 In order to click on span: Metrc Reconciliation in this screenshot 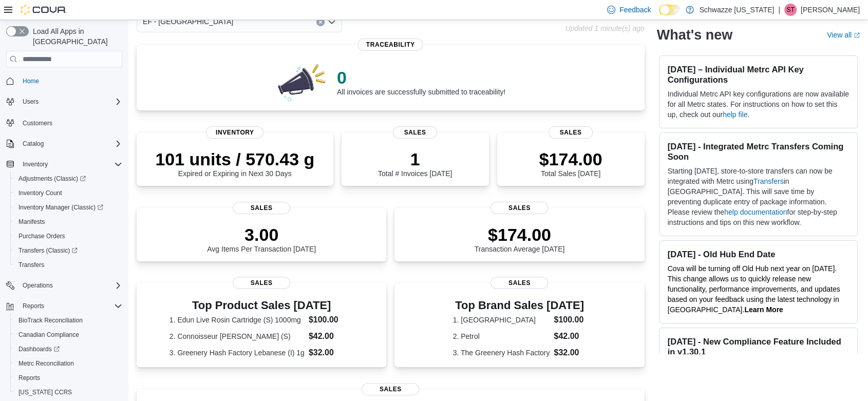, I will do `click(46, 364)`.